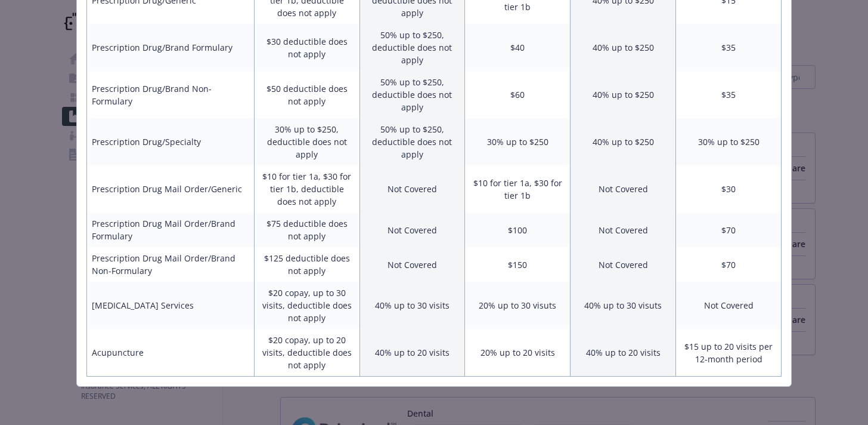 The image size is (868, 425). Describe the element at coordinates (307, 94) in the screenshot. I see `td: $50 deductible does not apply` at that location.